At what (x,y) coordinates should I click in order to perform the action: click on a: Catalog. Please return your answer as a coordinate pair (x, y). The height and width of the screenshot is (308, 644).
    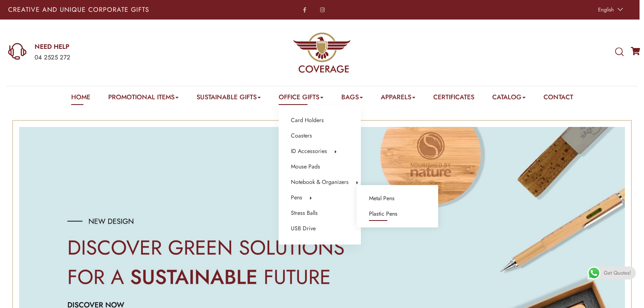
    Looking at the image, I should click on (508, 98).